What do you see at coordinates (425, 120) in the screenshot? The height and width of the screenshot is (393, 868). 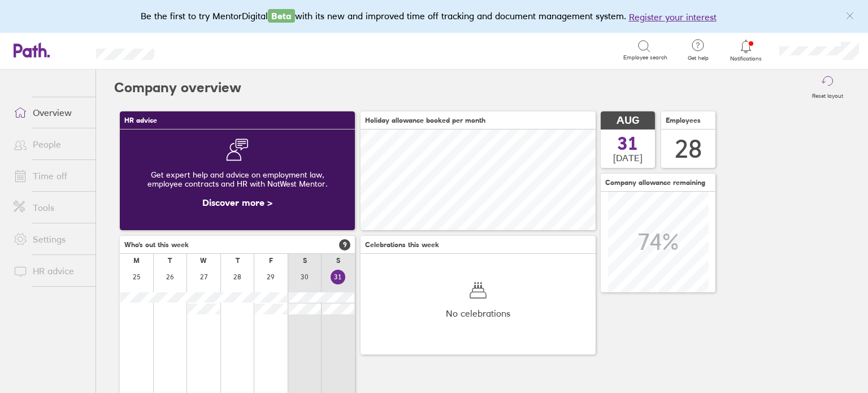 I see `span: Holiday allowance booked per month` at bounding box center [425, 120].